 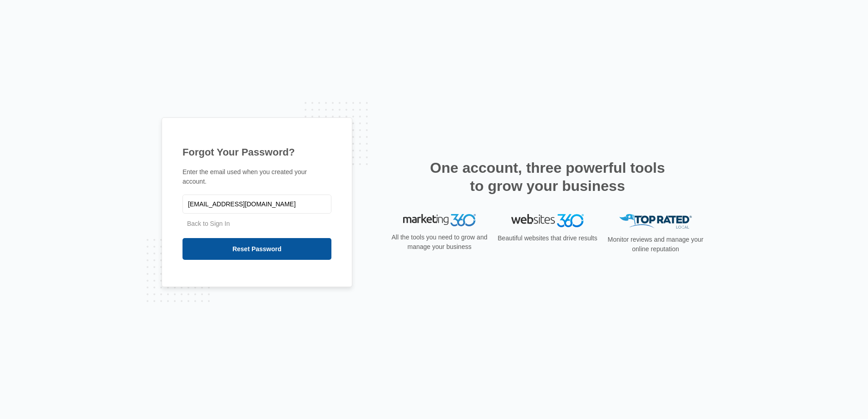 I want to click on input: Email, so click(x=257, y=204).